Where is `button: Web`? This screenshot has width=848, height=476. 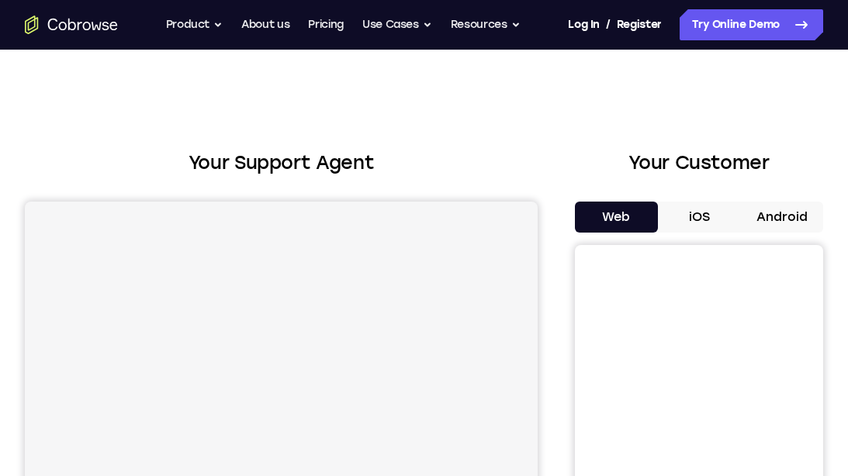 button: Web is located at coordinates (616, 217).